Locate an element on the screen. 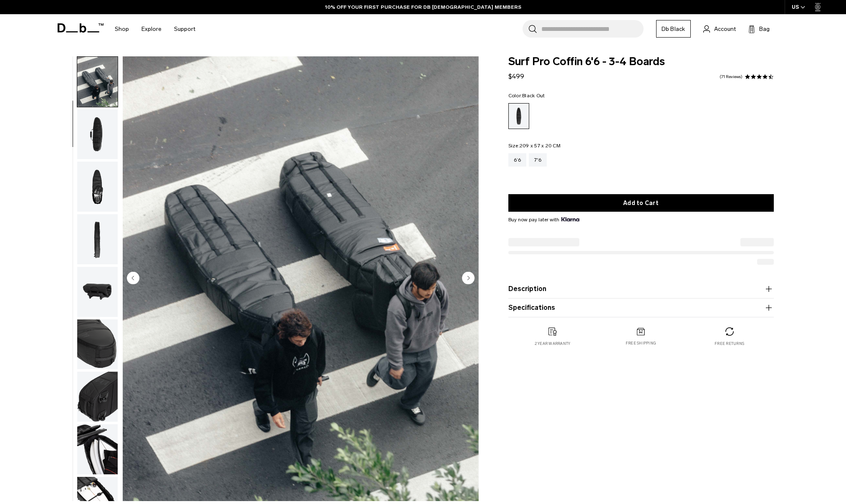  img: {"height" => 20, "alt" => "Klarna"} is located at coordinates (571, 220).